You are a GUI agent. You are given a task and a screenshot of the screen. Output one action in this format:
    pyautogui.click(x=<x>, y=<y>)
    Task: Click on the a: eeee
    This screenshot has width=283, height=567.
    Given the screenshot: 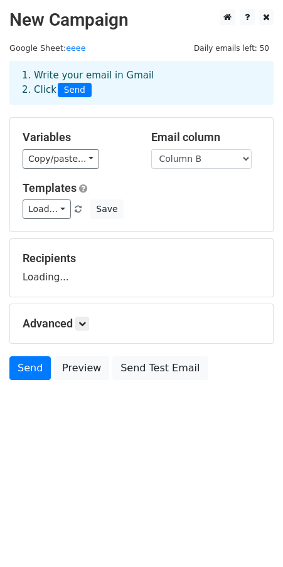 What is the action you would take?
    pyautogui.click(x=75, y=48)
    